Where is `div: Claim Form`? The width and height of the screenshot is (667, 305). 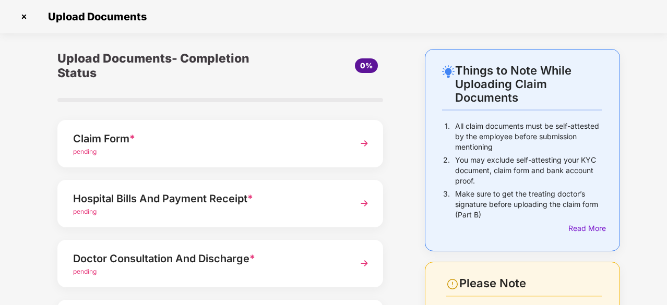
div: Claim Form is located at coordinates (208, 139).